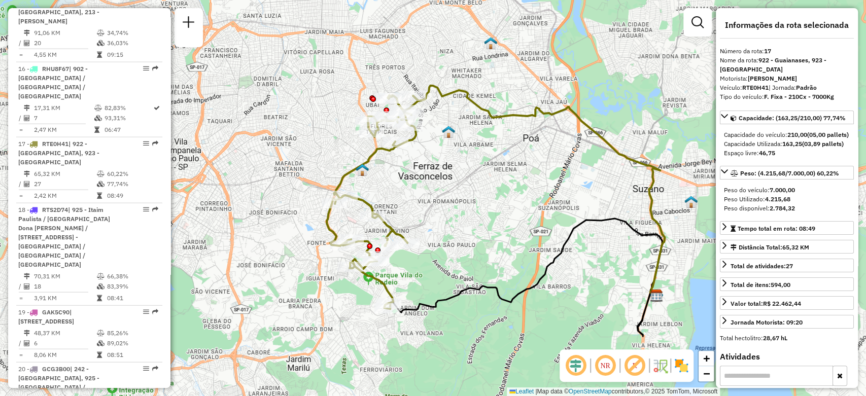 The width and height of the screenshot is (866, 396). Describe the element at coordinates (787, 25) in the screenshot. I see `h4: Informações da rota selecionada` at that location.